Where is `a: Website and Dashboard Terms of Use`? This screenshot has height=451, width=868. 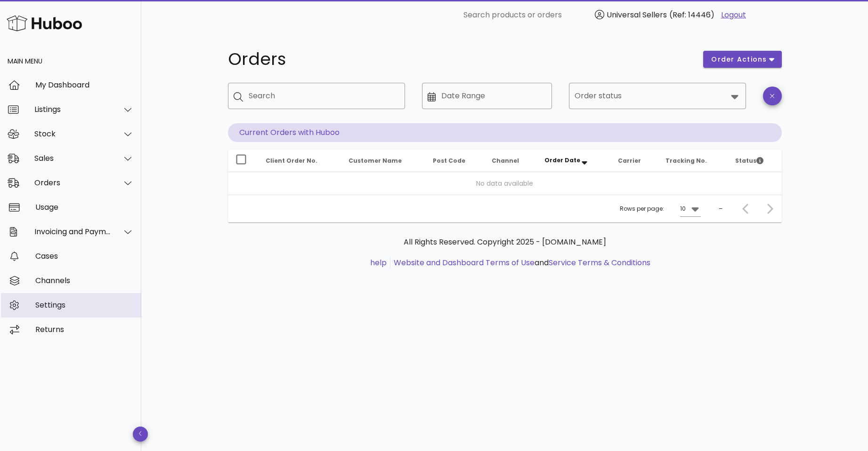 a: Website and Dashboard Terms of Use is located at coordinates (464, 263).